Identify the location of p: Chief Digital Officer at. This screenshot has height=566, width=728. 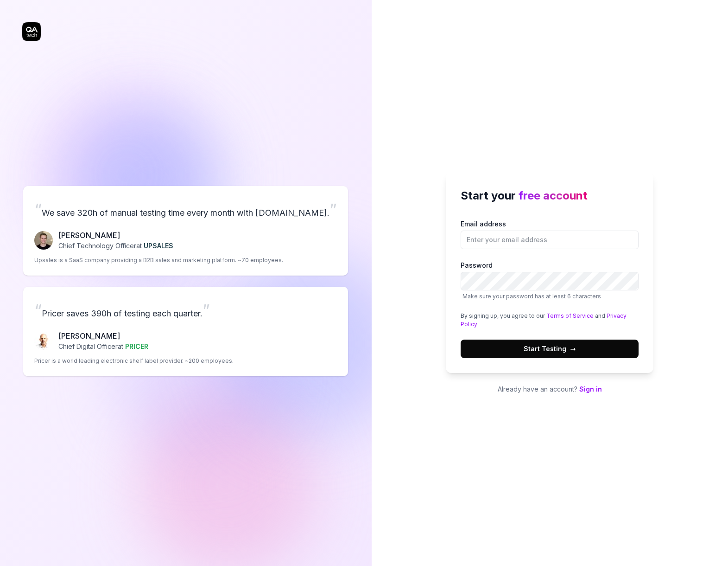
(103, 346).